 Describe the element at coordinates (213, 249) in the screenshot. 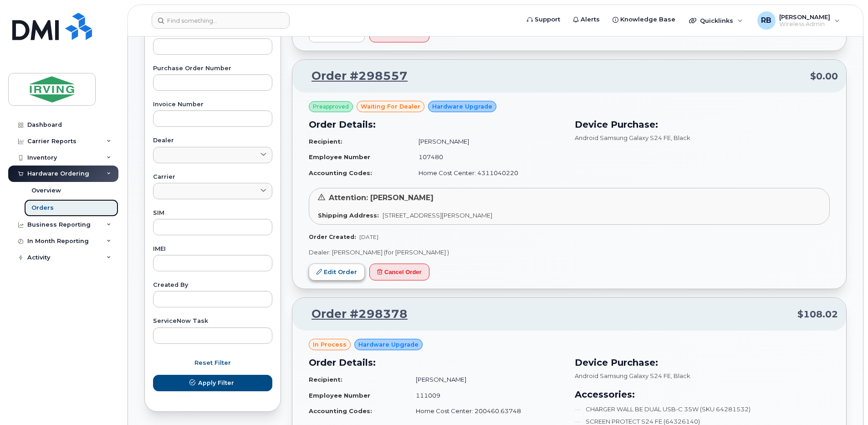

I see `label: IMEI` at that location.